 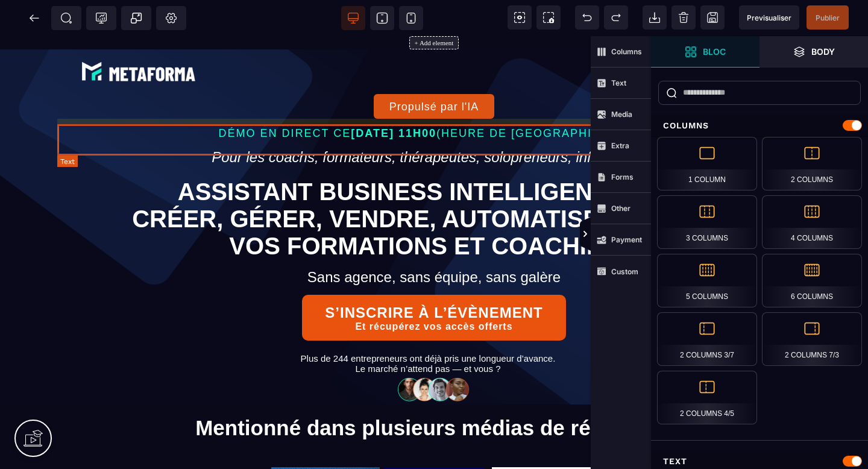 I want to click on img: 32586e8465b4242308ef789b458fc82f_community-people.png, so click(x=434, y=352).